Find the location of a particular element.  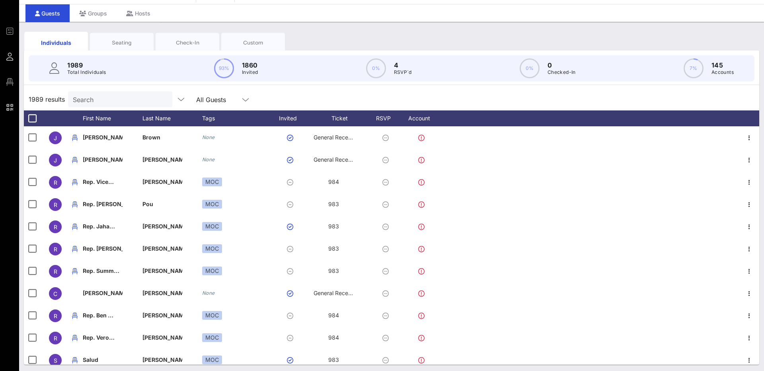

p: Brown is located at coordinates (162, 138).